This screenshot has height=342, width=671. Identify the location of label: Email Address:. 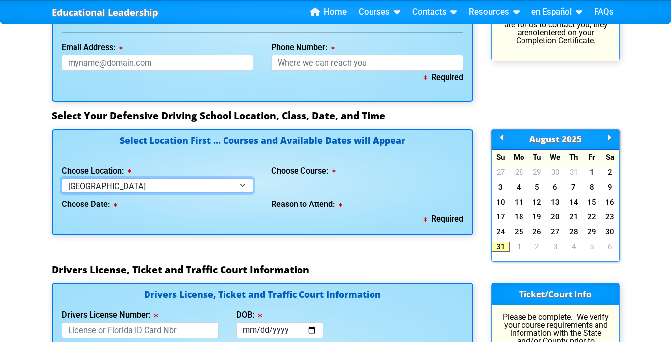
(92, 48).